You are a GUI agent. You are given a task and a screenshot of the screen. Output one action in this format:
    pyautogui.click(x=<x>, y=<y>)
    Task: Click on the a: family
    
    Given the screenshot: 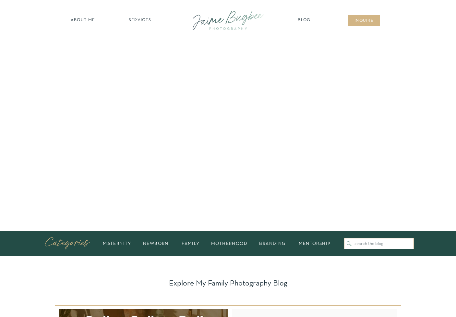 What is the action you would take?
    pyautogui.click(x=191, y=243)
    